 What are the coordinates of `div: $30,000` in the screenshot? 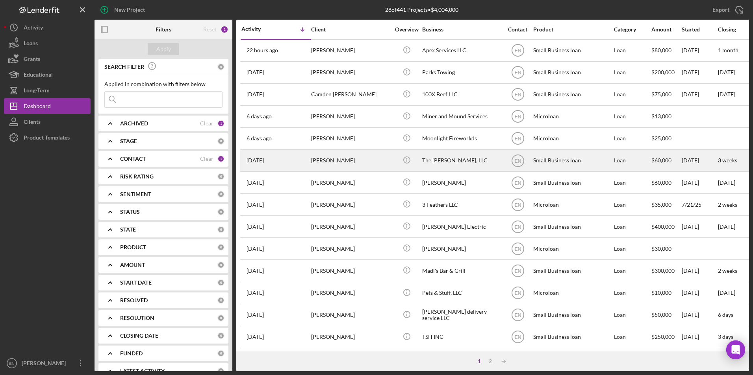 It's located at (666, 249).